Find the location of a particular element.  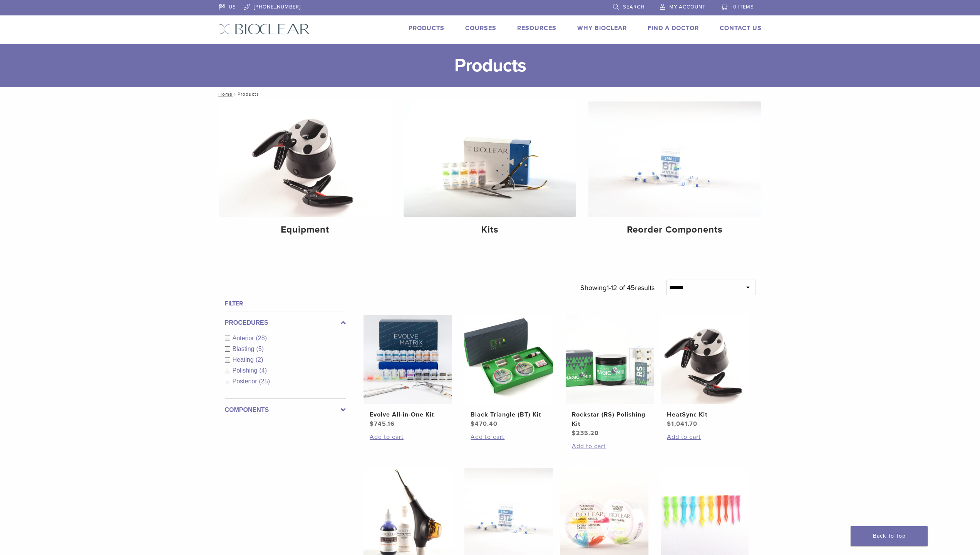

a: Black Triangle (BT) KitBlack Triangle (BT) Kit $470.40 is located at coordinates (509, 372).